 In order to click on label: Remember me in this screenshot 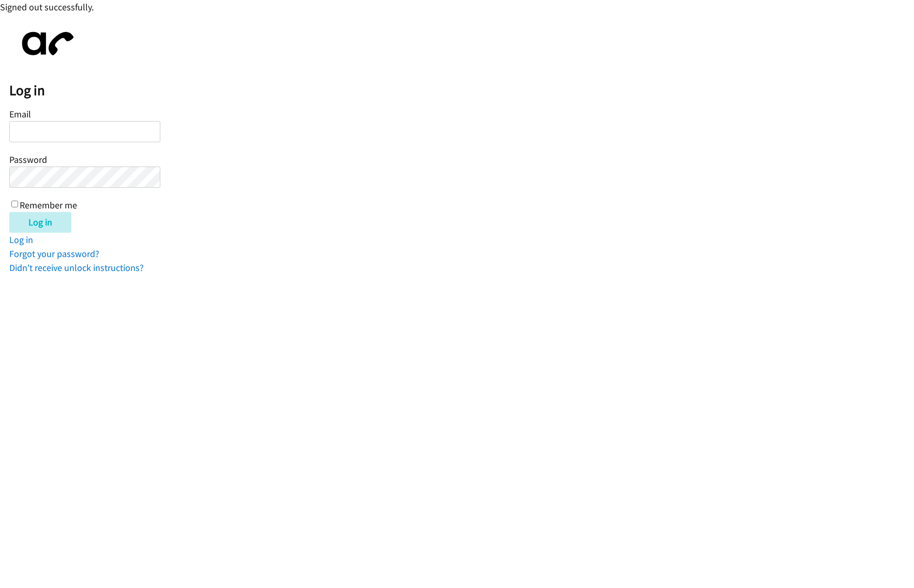, I will do `click(48, 205)`.